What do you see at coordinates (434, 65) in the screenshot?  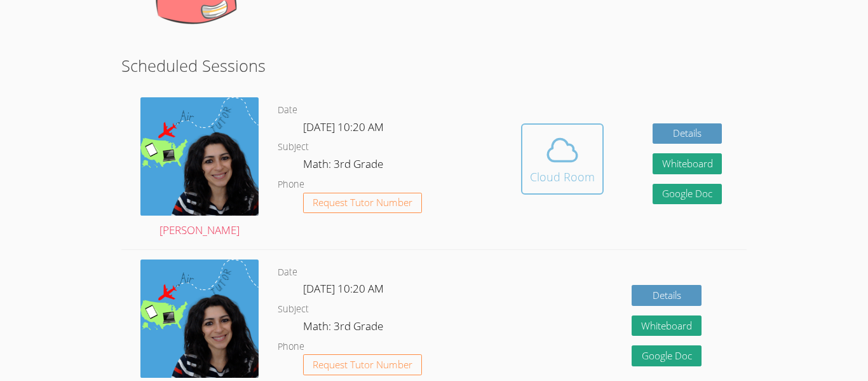 I see `h2: Scheduled Sessions` at bounding box center [434, 65].